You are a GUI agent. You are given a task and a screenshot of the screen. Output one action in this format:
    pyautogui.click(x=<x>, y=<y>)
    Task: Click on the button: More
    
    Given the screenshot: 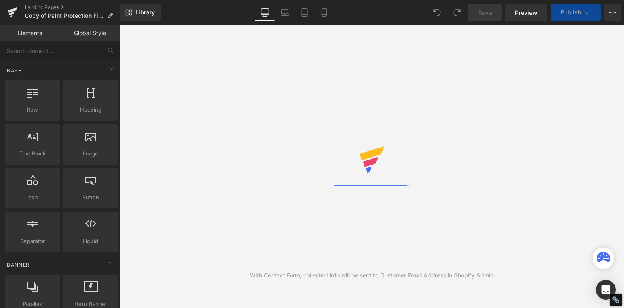 What is the action you would take?
    pyautogui.click(x=613, y=12)
    